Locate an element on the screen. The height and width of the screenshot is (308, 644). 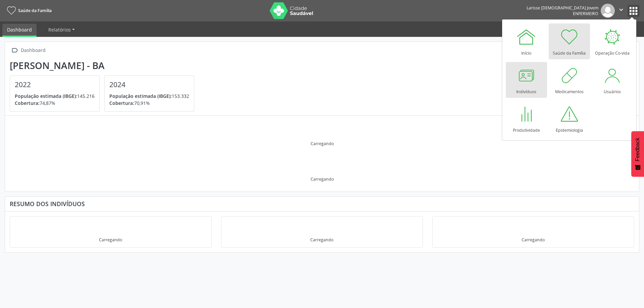
button: Feedback - Mostrar pesquisa is located at coordinates (637, 154).